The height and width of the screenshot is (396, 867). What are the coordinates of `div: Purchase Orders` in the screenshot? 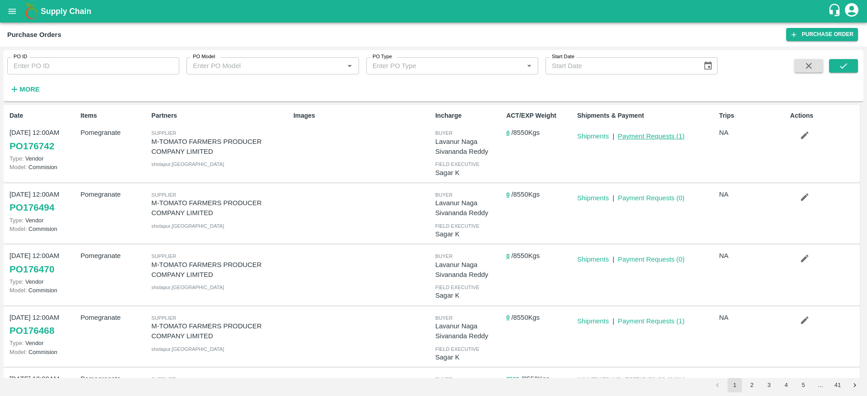 It's located at (34, 35).